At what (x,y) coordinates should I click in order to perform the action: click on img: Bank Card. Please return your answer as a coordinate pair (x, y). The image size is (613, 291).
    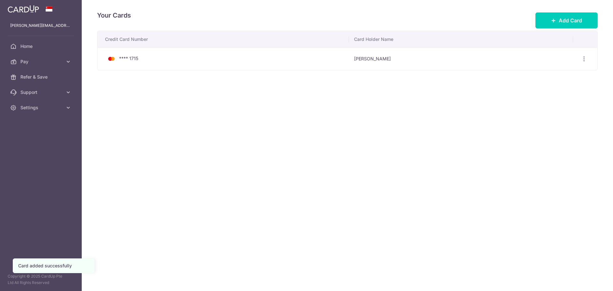
    Looking at the image, I should click on (112, 59).